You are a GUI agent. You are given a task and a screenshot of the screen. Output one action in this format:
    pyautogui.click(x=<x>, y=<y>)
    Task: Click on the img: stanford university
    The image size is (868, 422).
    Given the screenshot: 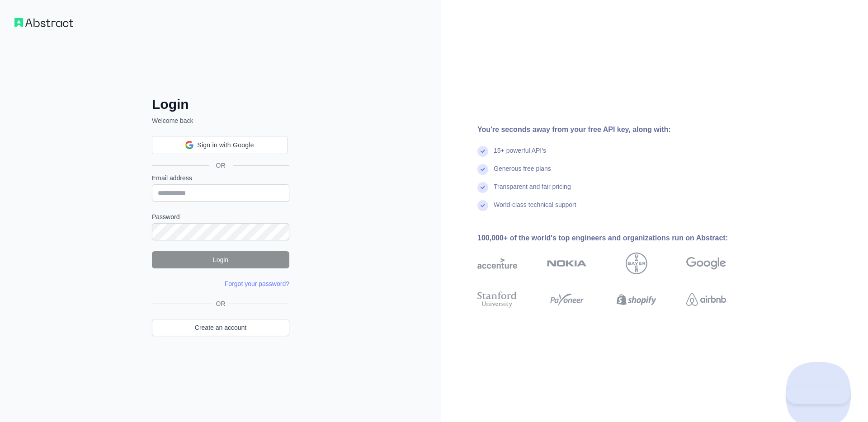 What is the action you would take?
    pyautogui.click(x=497, y=300)
    